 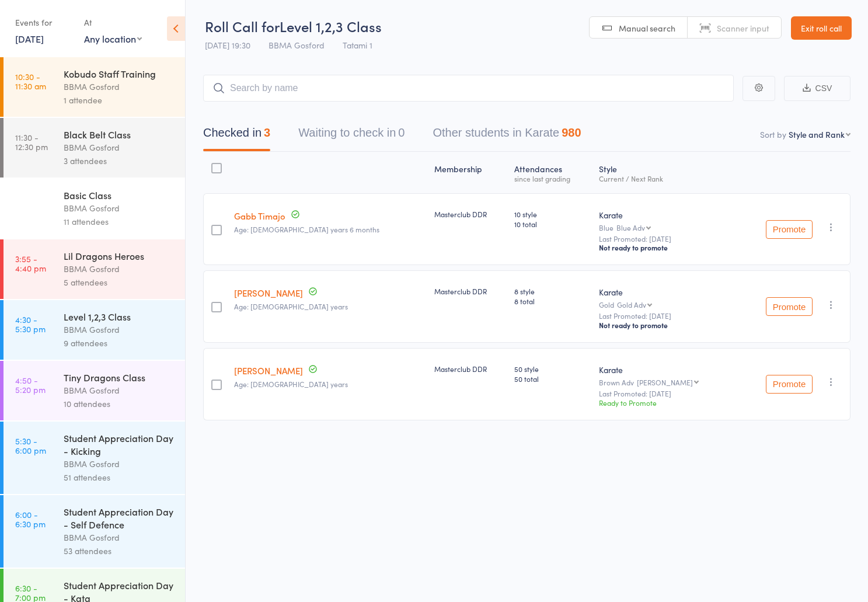 I want to click on div: Student Appreciation Day - Self Defence, so click(x=119, y=518).